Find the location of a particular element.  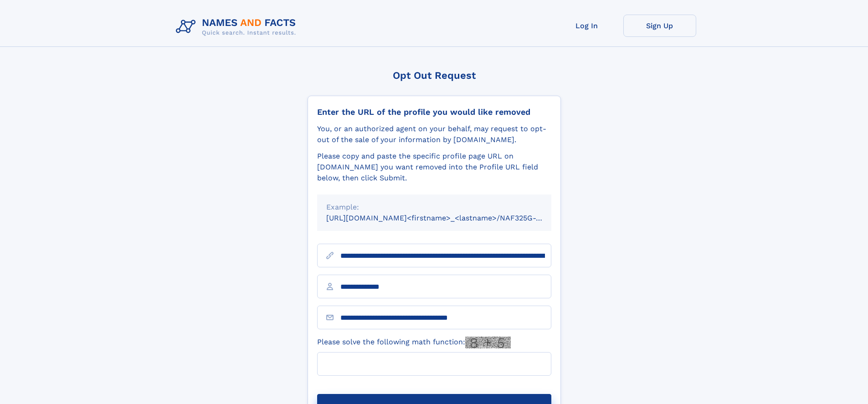

div: Enter the URL of the profile you would like removed is located at coordinates (434, 112).